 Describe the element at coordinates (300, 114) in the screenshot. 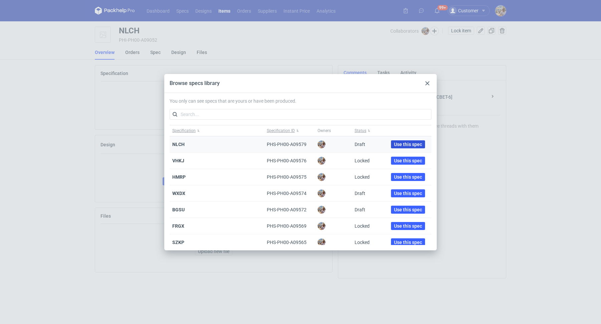

I see `input: Search...` at that location.